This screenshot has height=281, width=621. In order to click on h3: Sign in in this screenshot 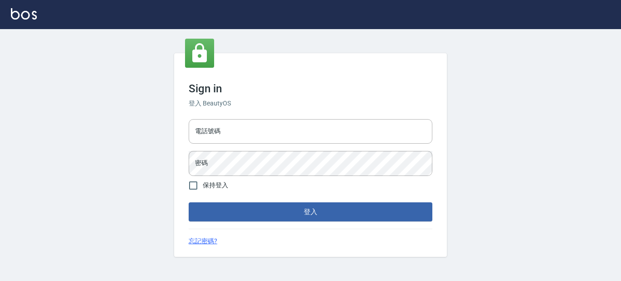, I will do `click(311, 89)`.